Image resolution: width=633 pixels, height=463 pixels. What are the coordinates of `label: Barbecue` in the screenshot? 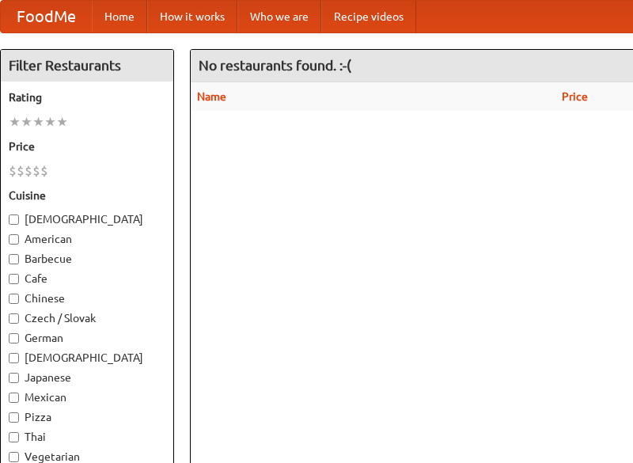 It's located at (87, 259).